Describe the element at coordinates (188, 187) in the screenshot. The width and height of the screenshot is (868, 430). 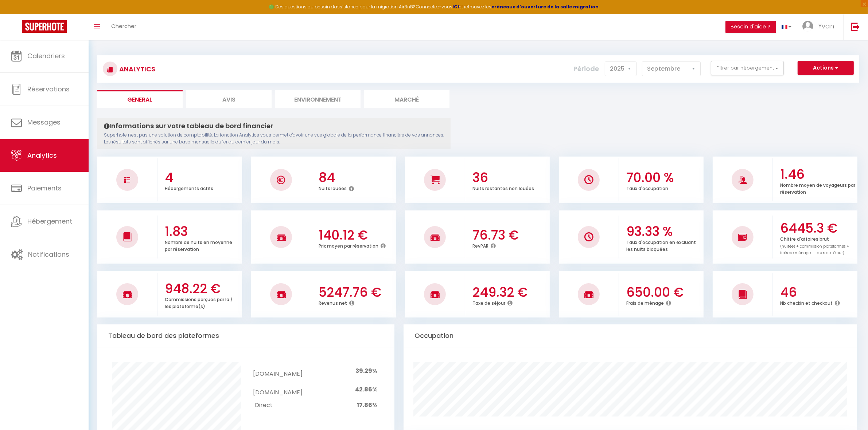
I see `p: Hébergements actifs` at that location.